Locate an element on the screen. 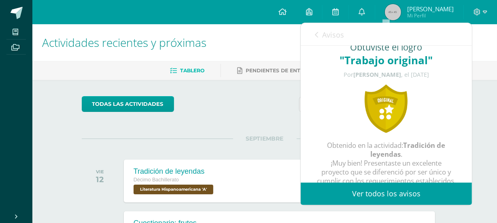 The height and width of the screenshot is (223, 497). img: 45x45 is located at coordinates (393, 12).